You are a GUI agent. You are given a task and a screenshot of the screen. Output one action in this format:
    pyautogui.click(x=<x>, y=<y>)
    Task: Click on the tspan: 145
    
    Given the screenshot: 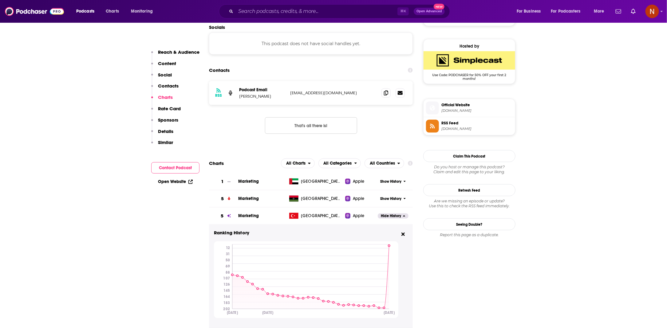 What is the action you would take?
    pyautogui.click(x=227, y=291)
    